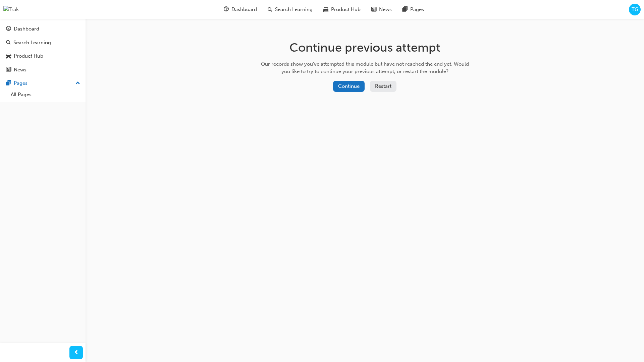 The height and width of the screenshot is (362, 644). I want to click on span: Dashboard, so click(244, 9).